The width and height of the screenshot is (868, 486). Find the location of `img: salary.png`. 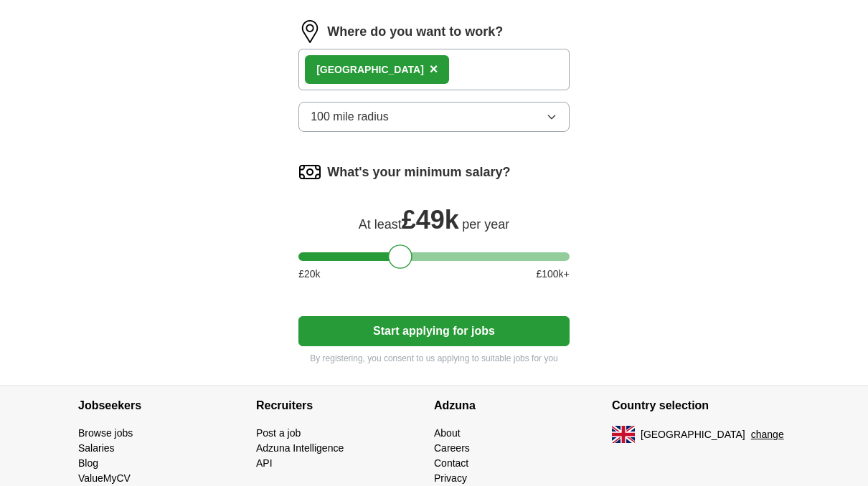

img: salary.png is located at coordinates (310, 172).